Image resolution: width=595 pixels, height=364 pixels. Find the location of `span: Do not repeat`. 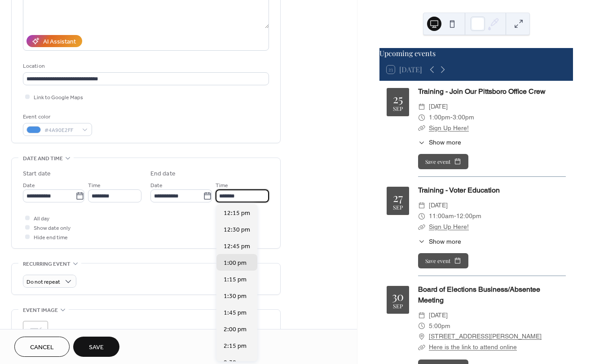

span: Do not repeat is located at coordinates (43, 282).